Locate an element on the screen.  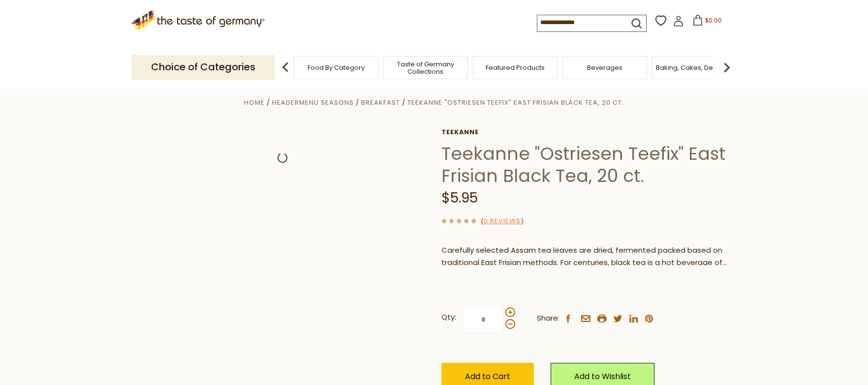
span: Taste of Germany Collections is located at coordinates (426, 68).